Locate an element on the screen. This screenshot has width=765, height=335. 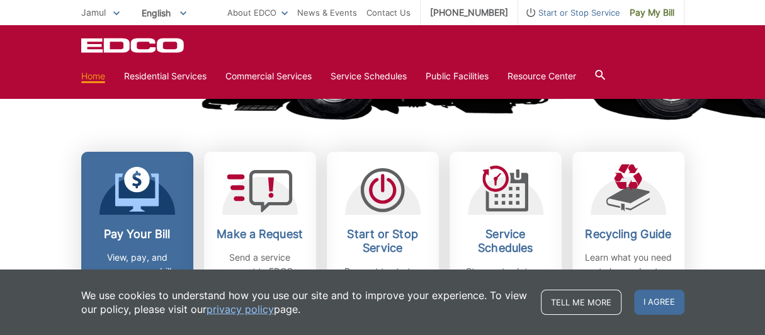
a: Service Schedules is located at coordinates (368, 76).